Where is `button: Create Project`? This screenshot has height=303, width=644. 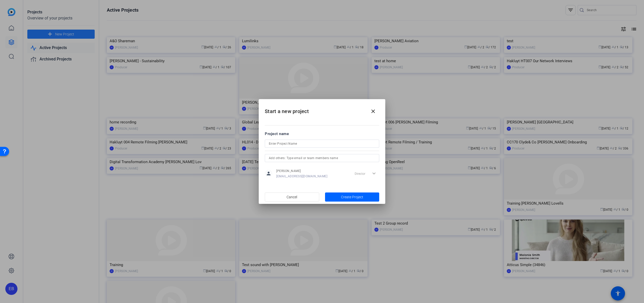 button: Create Project is located at coordinates (352, 197).